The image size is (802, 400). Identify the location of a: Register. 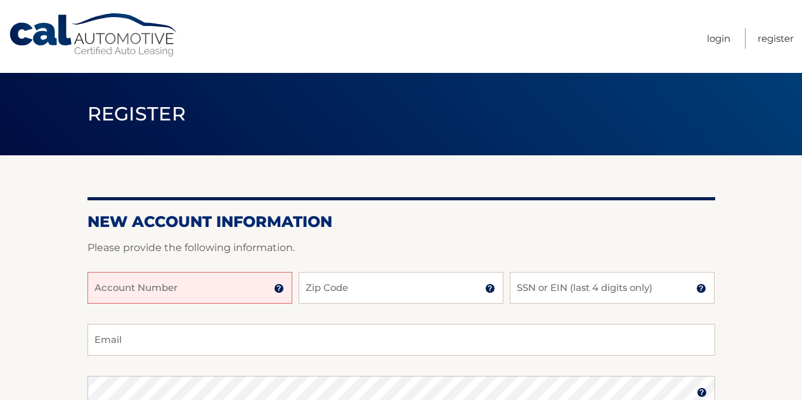
(776, 38).